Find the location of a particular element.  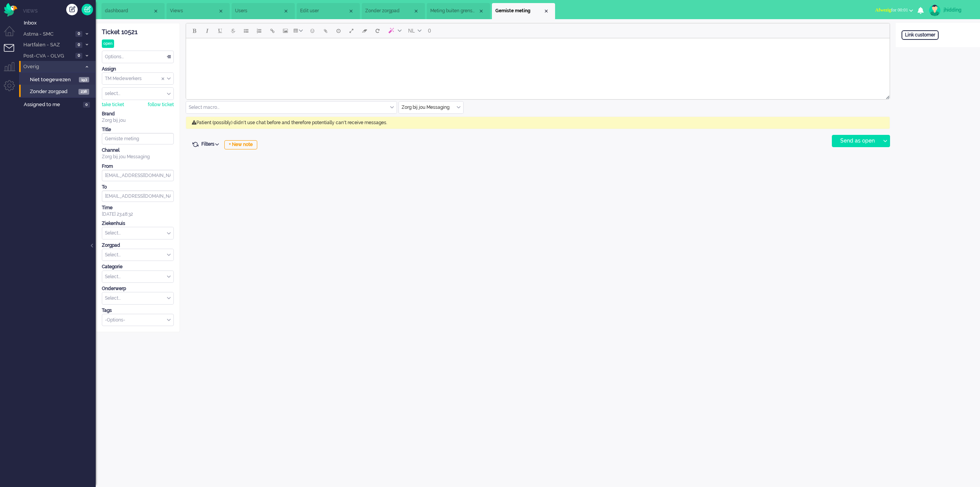

li: Viewsettings is located at coordinates (198, 11).